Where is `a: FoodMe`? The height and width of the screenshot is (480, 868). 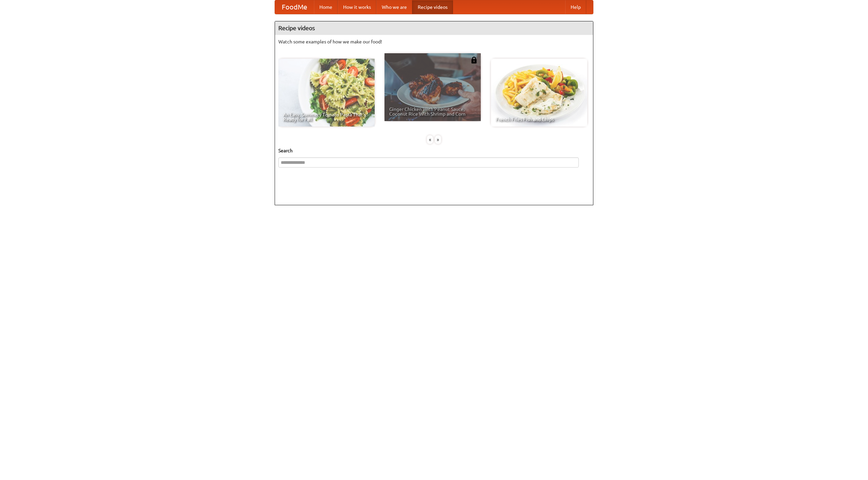
a: FoodMe is located at coordinates (294, 7).